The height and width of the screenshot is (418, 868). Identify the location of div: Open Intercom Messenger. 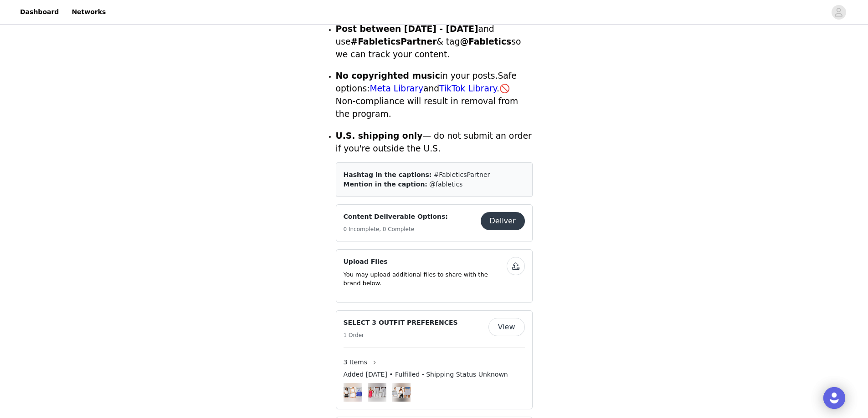
(834, 398).